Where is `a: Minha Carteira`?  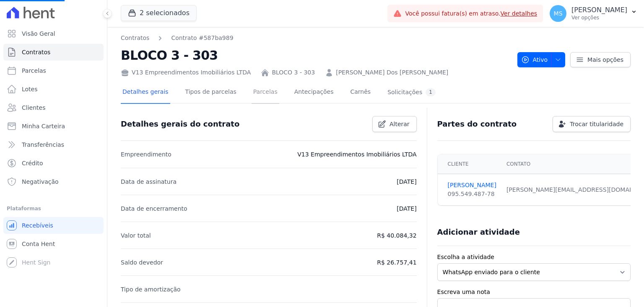
a: Minha Carteira is located at coordinates (53, 126).